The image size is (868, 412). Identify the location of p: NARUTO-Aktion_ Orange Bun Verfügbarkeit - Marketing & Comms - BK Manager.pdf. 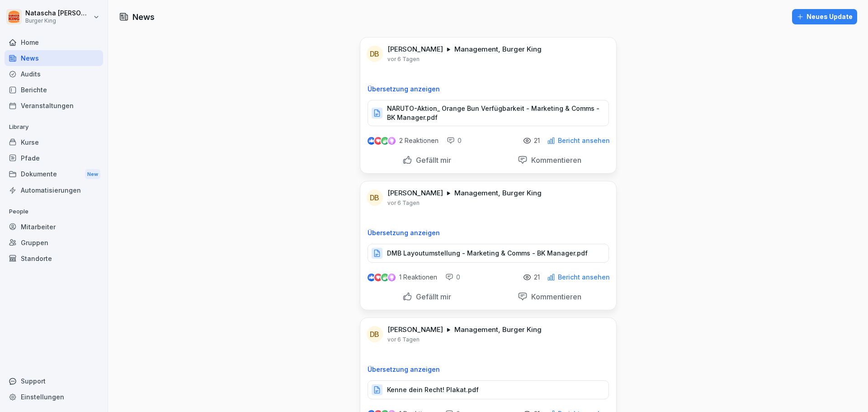
(493, 113).